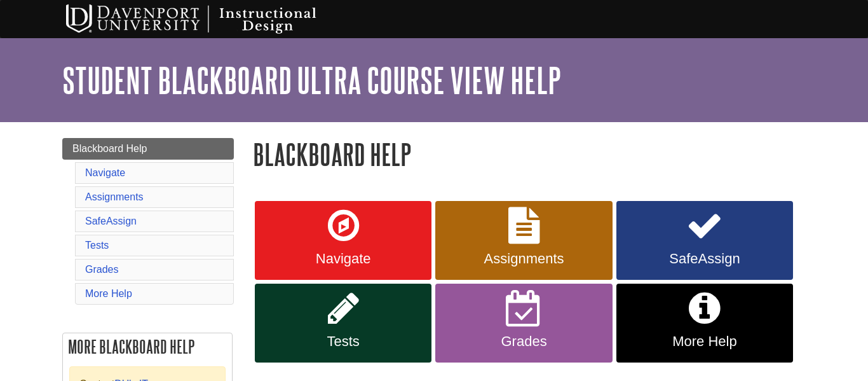  Describe the element at coordinates (343, 259) in the screenshot. I see `span: Navigate` at that location.